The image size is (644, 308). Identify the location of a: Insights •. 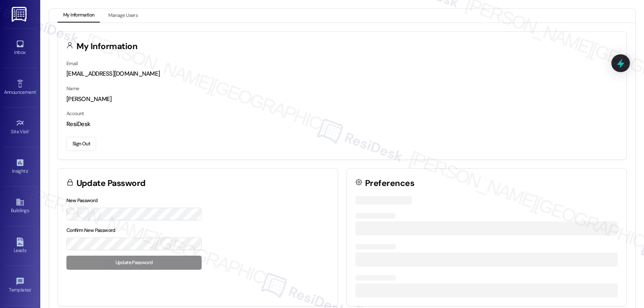
(20, 167).